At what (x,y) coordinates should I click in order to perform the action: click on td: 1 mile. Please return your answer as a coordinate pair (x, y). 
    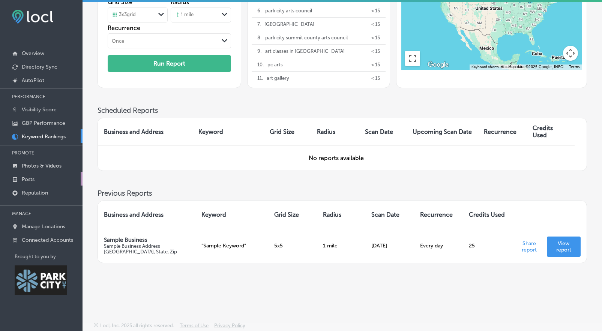
    Looking at the image, I should click on (341, 245).